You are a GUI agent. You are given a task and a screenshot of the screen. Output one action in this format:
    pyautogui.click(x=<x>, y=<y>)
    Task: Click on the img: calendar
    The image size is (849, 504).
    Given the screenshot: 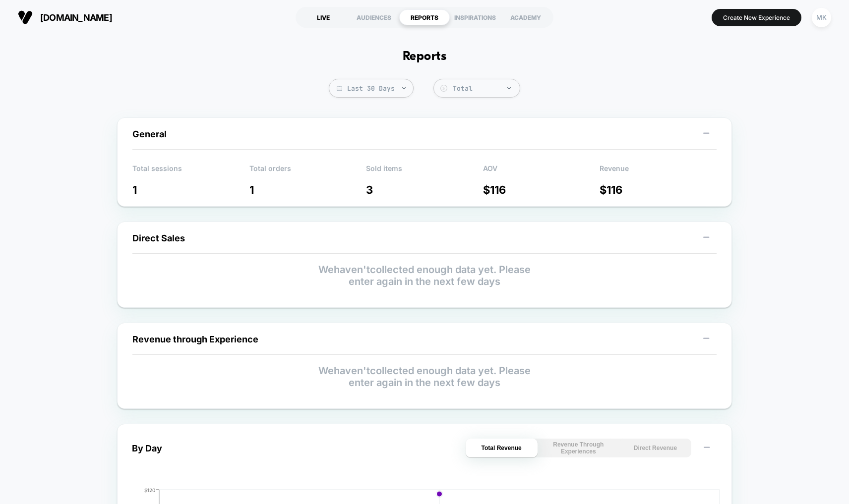 What is the action you would take?
    pyautogui.click(x=339, y=88)
    